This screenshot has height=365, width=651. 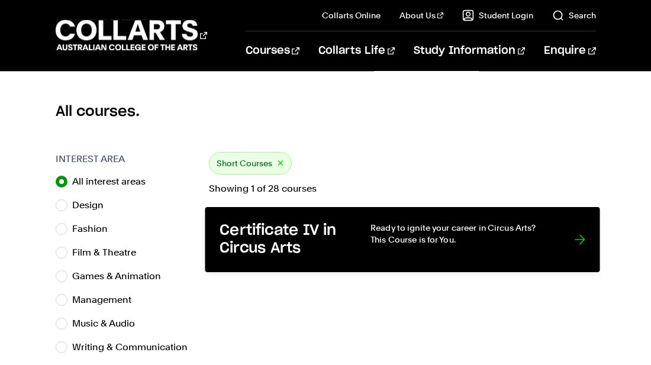 What do you see at coordinates (422, 15) in the screenshot?
I see `a: About Us` at bounding box center [422, 15].